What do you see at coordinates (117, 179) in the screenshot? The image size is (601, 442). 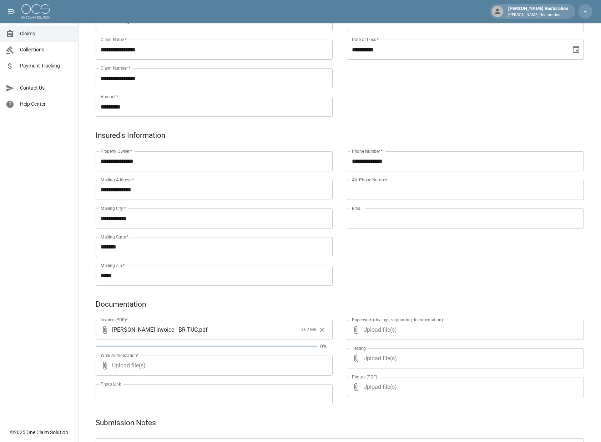 I see `label: Mailing Address` at bounding box center [117, 179].